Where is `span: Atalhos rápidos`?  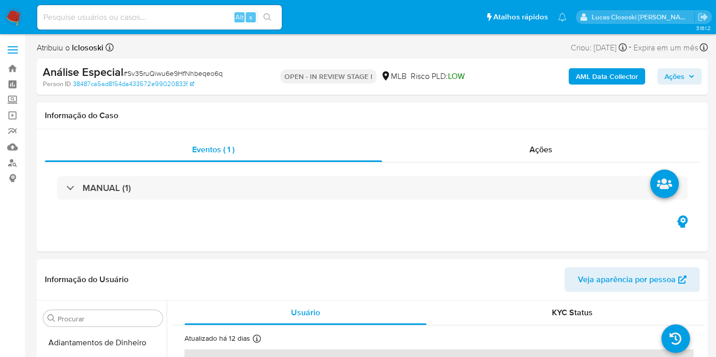
span: Atalhos rápidos is located at coordinates (521, 17).